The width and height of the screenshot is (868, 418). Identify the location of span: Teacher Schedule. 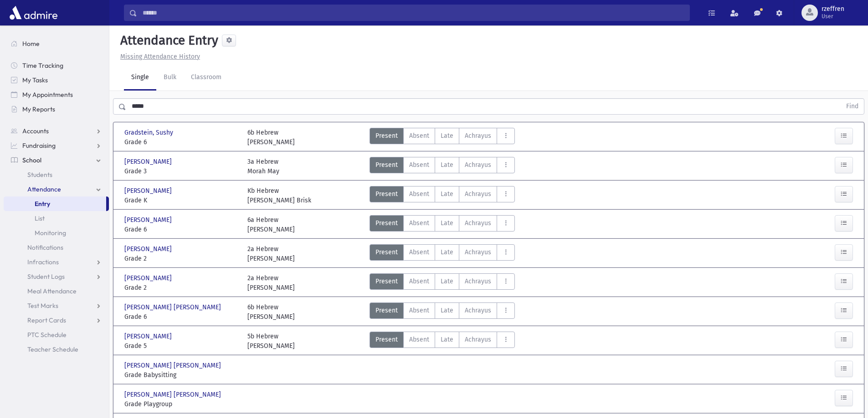
(53, 349).